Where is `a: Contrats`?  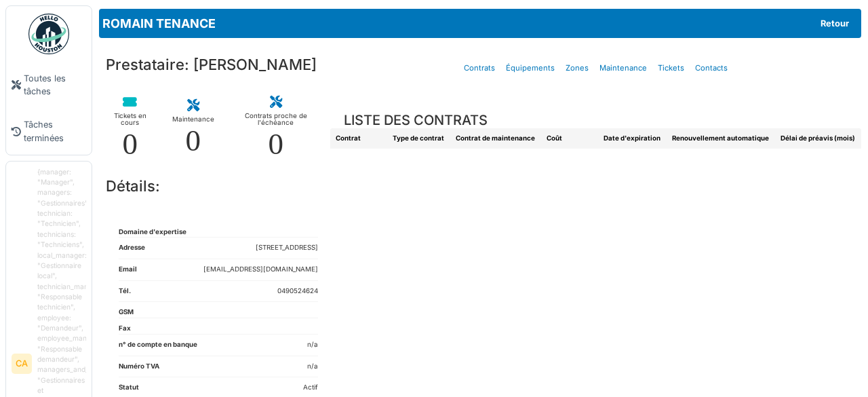
a: Contrats is located at coordinates (479, 68).